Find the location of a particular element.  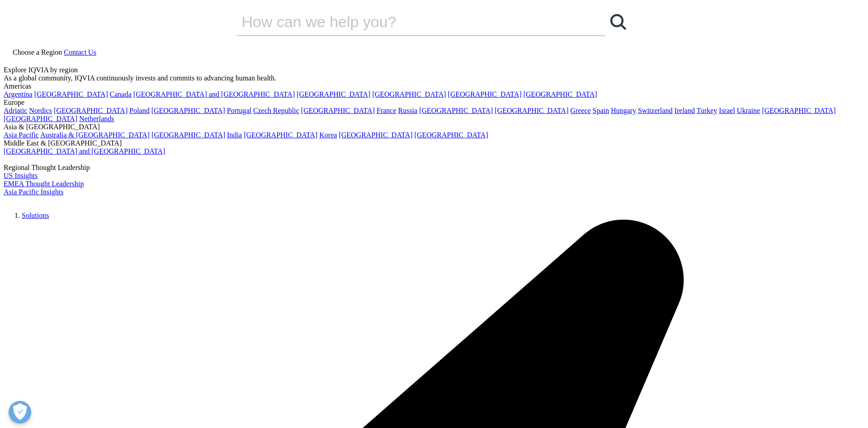

a: Ireland is located at coordinates (684, 111).